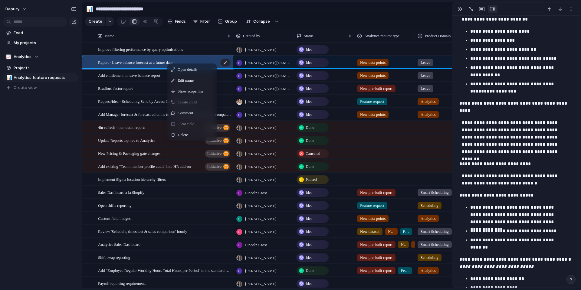 The image size is (581, 290). What do you see at coordinates (45, 68) in the screenshot?
I see `span: Projects` at bounding box center [45, 68].